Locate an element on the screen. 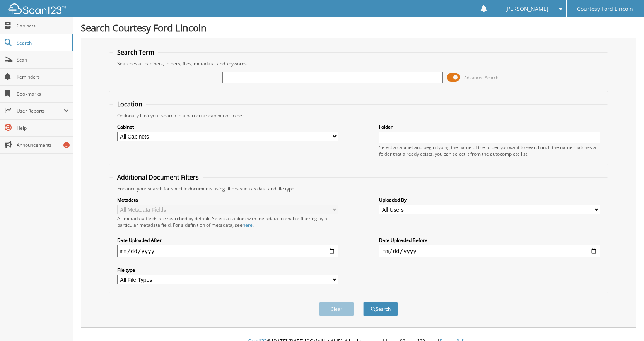 The width and height of the screenshot is (644, 341). input: start is located at coordinates (227, 251).